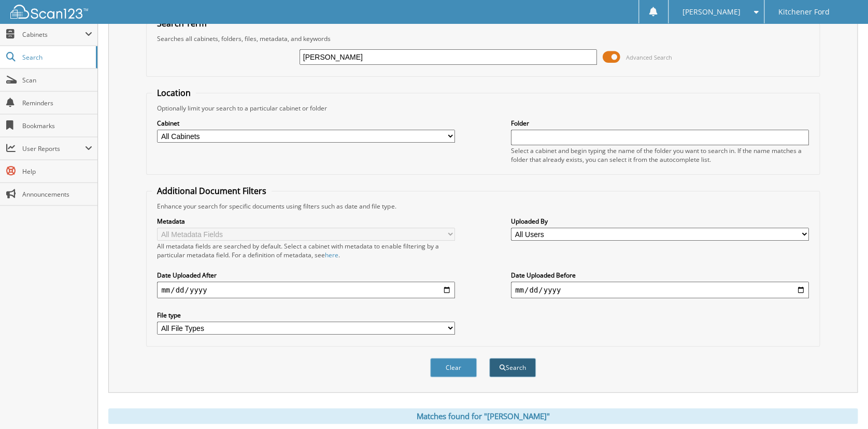 The image size is (868, 429). What do you see at coordinates (659, 155) in the screenshot?
I see `div: Select a cabinet and begin typing the name of the folder you want to search in. If the name match...` at bounding box center [659, 155].